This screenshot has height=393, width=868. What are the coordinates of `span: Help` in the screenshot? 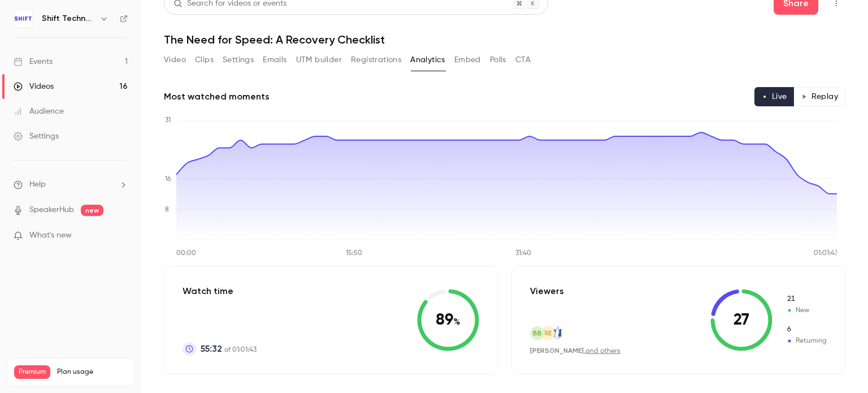 It's located at (37, 185).